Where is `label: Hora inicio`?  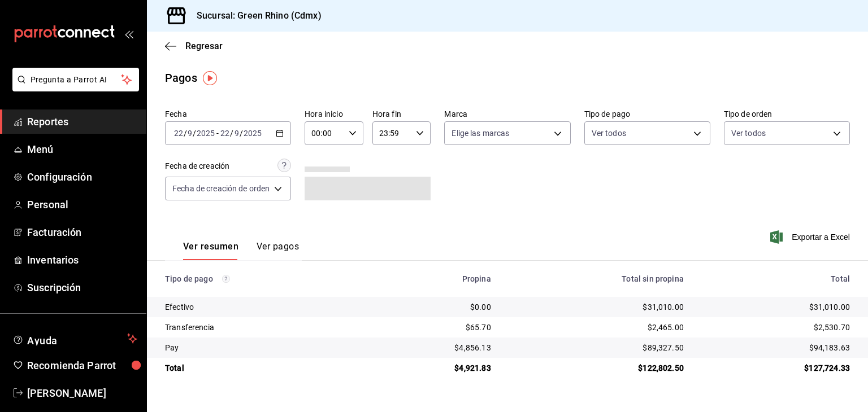
label: Hora inicio is located at coordinates (334, 114).